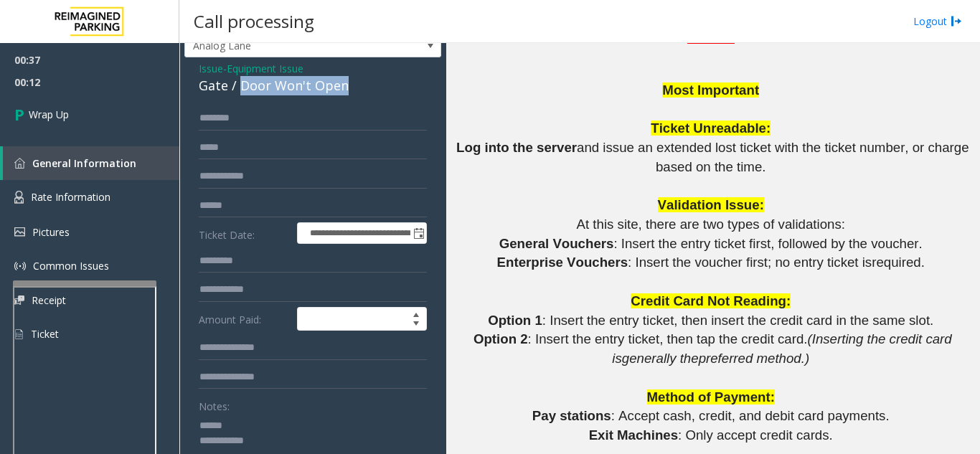 The height and width of the screenshot is (454, 980). What do you see at coordinates (710, 128) in the screenshot?
I see `span: Ticket Unreadable:` at bounding box center [710, 128].